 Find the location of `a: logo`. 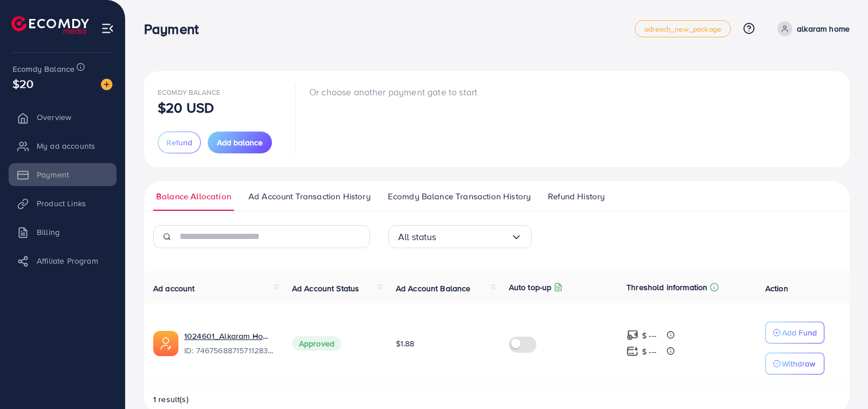

a: logo is located at coordinates (50, 25).